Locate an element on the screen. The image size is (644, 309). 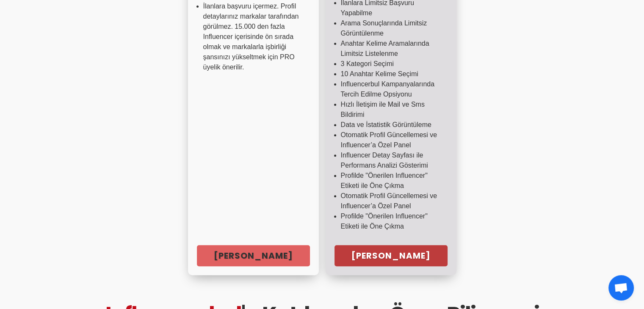
li: İlanlara başvuru içermez. Profil detaylarınız markalar tarafından görülmez. 15.000 den fazla Infl... is located at coordinates (253, 37).